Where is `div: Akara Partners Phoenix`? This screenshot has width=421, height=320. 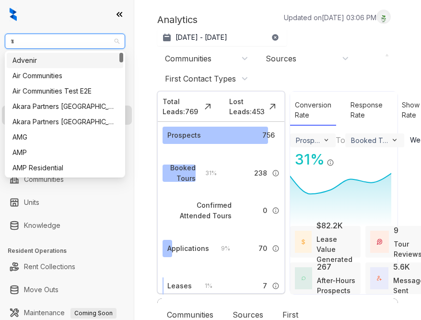
div: Akara Partners Phoenix is located at coordinates (65, 122).